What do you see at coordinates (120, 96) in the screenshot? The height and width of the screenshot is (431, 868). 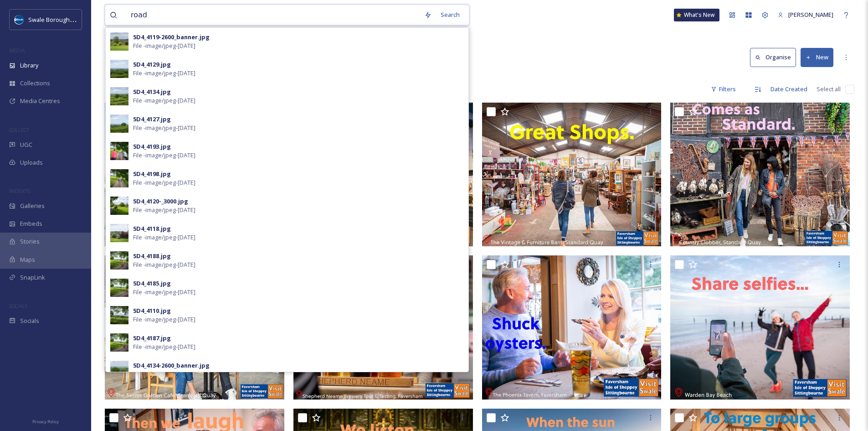 I see `img: c86c004b-d49e-4997-830c-f6868d74fa13.jpg` at bounding box center [120, 96].